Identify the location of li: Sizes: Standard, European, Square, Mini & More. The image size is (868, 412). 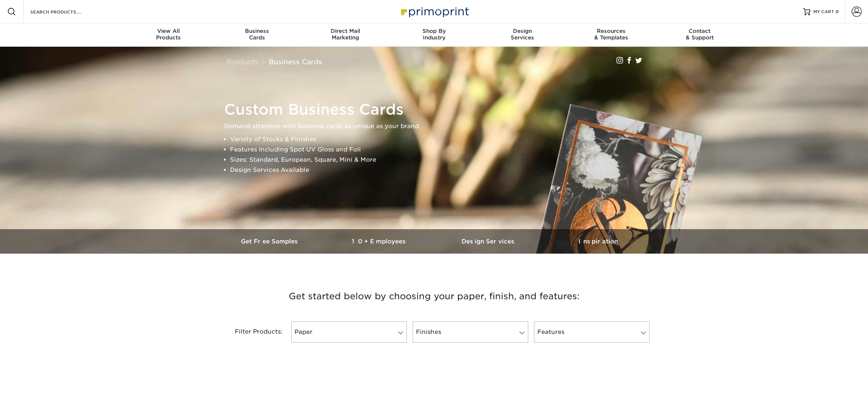
(441, 160).